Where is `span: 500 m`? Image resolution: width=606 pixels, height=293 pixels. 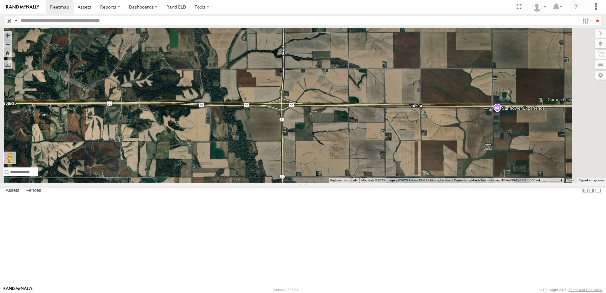 span: 500 m is located at coordinates (534, 180).